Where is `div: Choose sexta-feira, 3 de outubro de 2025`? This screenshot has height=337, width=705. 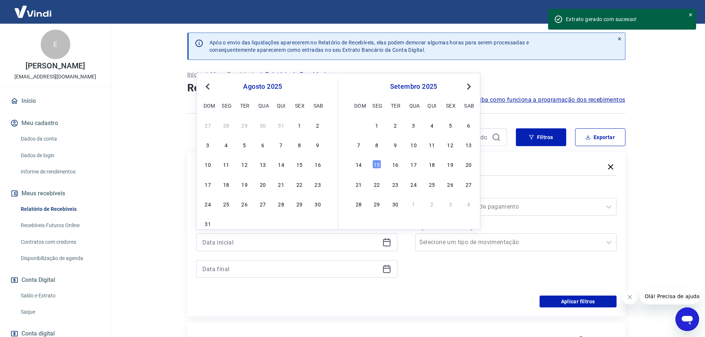
div: Choose sexta-feira, 3 de outubro de 2025 is located at coordinates (451, 204).